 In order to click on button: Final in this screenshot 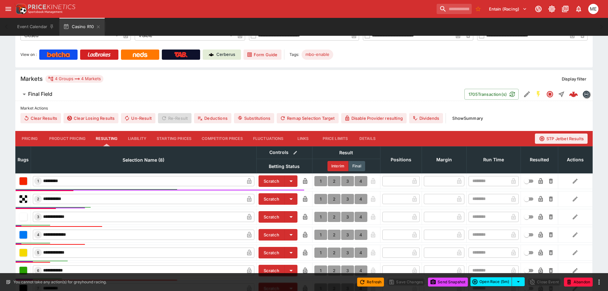, I will do `click(357, 166)`.